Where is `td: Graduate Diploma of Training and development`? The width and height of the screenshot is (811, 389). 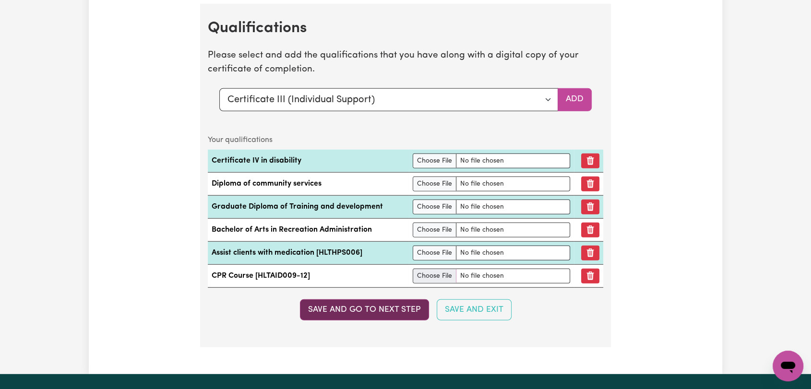 td: Graduate Diploma of Training and development is located at coordinates (308, 207).